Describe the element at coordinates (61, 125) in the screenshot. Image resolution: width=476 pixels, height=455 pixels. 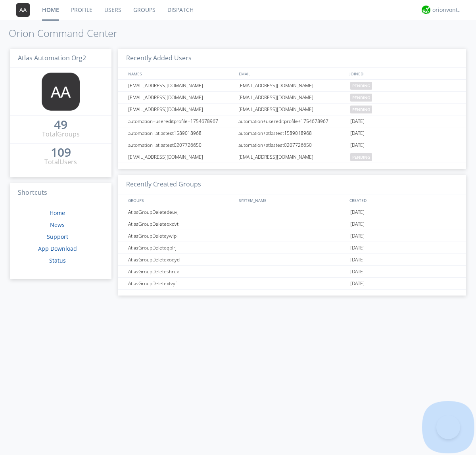
I see `div: 49` at that location.